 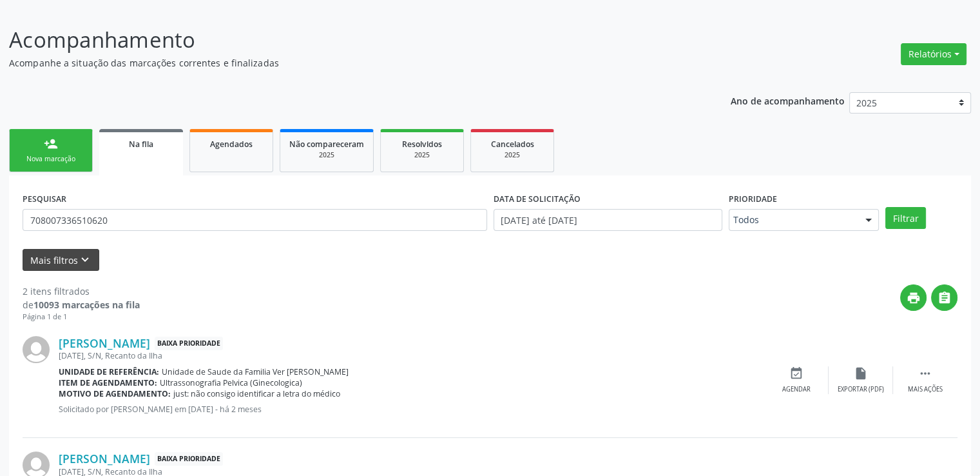 What do you see at coordinates (115, 394) in the screenshot?
I see `b: Motivo de agendamento:` at bounding box center [115, 394].